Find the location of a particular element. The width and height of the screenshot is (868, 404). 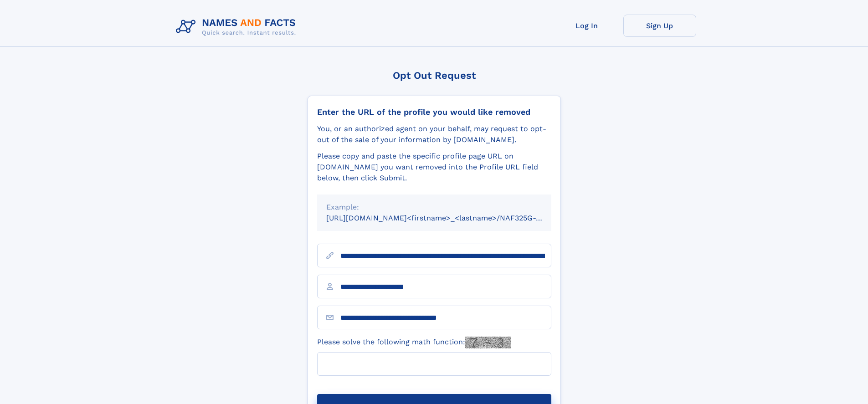

label: Please solve the following math function: is located at coordinates (413, 342).